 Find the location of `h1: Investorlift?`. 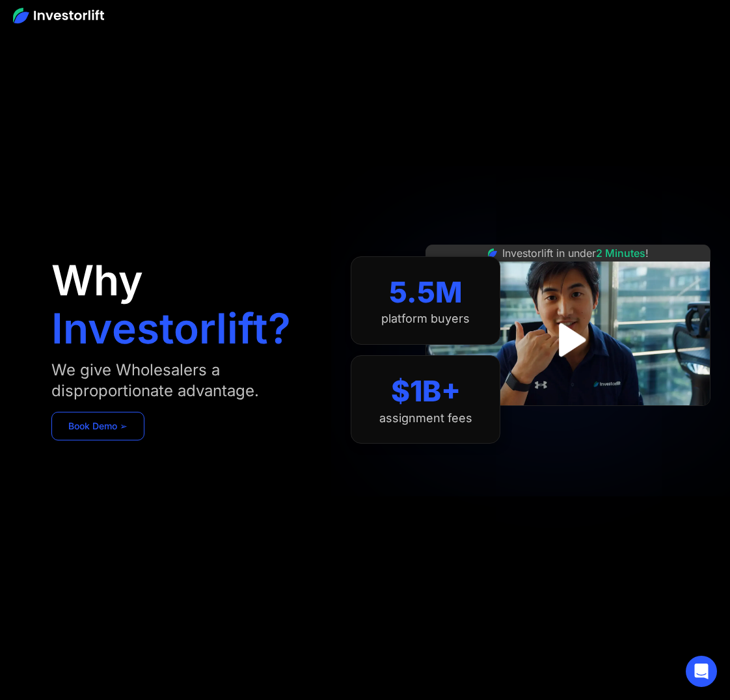

h1: Investorlift? is located at coordinates (171, 329).